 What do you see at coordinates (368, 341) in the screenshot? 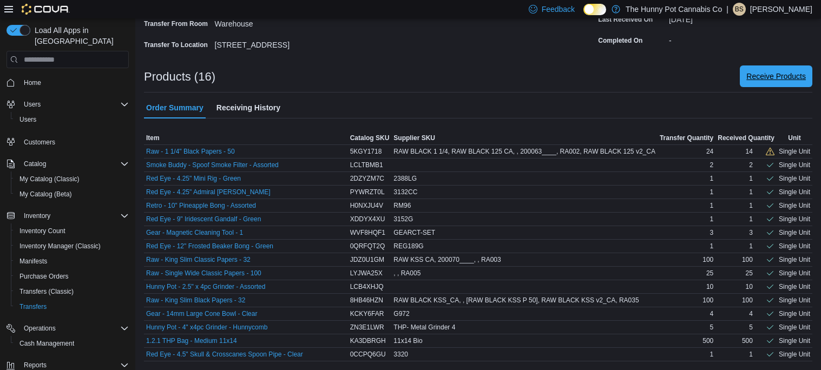
I see `span: KA3DBRGH` at bounding box center [368, 341].